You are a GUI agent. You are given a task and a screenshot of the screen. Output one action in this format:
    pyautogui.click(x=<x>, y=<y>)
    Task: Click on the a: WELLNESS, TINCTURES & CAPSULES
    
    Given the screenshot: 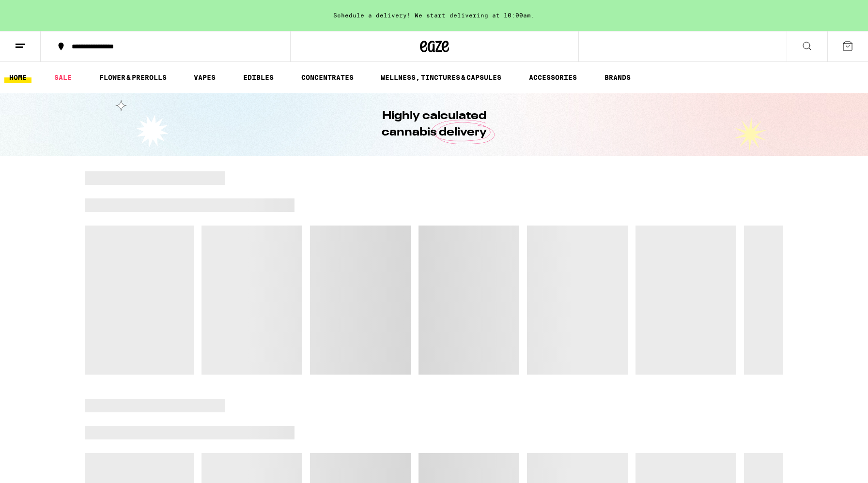 What is the action you would take?
    pyautogui.click(x=441, y=78)
    